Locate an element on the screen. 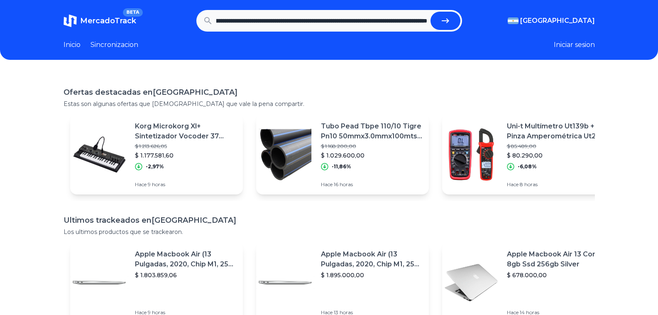 The height and width of the screenshot is (315, 658). p: Los ultimos productos que se trackearon. is located at coordinates (329, 232).